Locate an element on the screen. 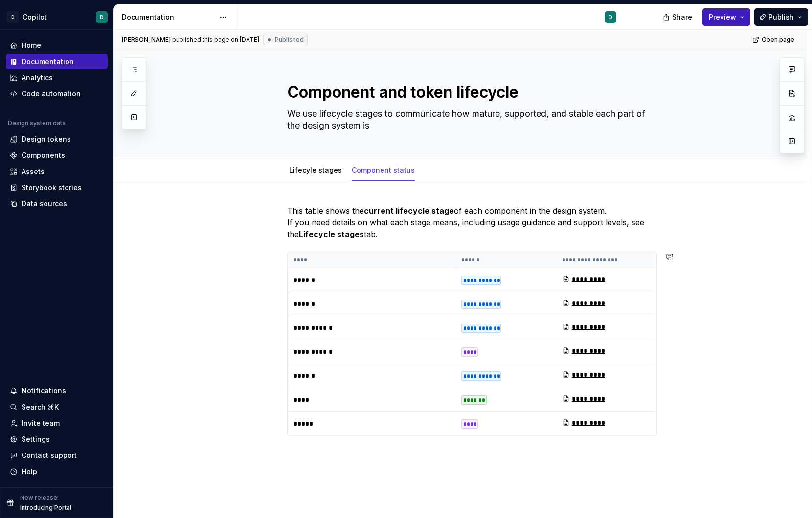  div: Settings is located at coordinates (36, 439).